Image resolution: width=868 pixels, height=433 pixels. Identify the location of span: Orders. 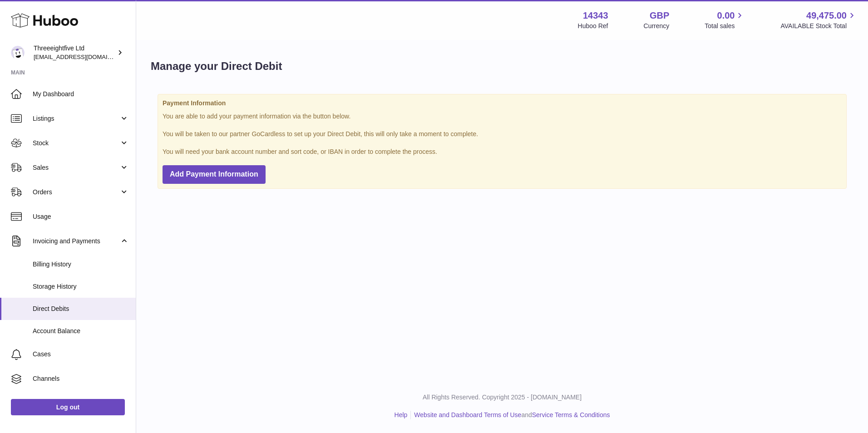
(76, 192).